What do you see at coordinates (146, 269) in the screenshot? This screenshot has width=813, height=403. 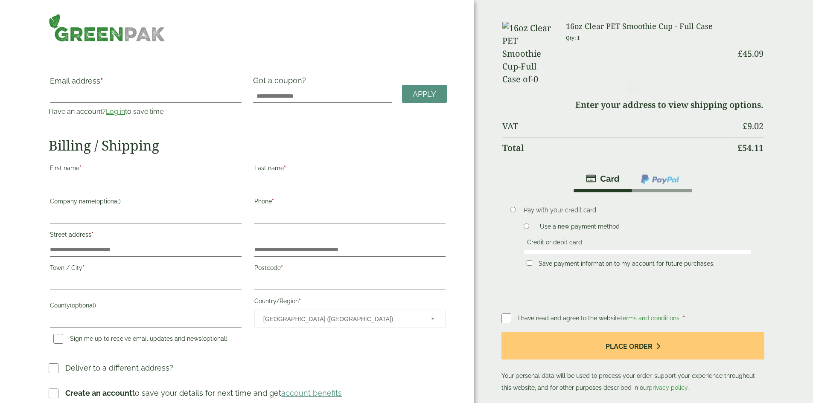 I see `label: Town / City` at bounding box center [146, 269].